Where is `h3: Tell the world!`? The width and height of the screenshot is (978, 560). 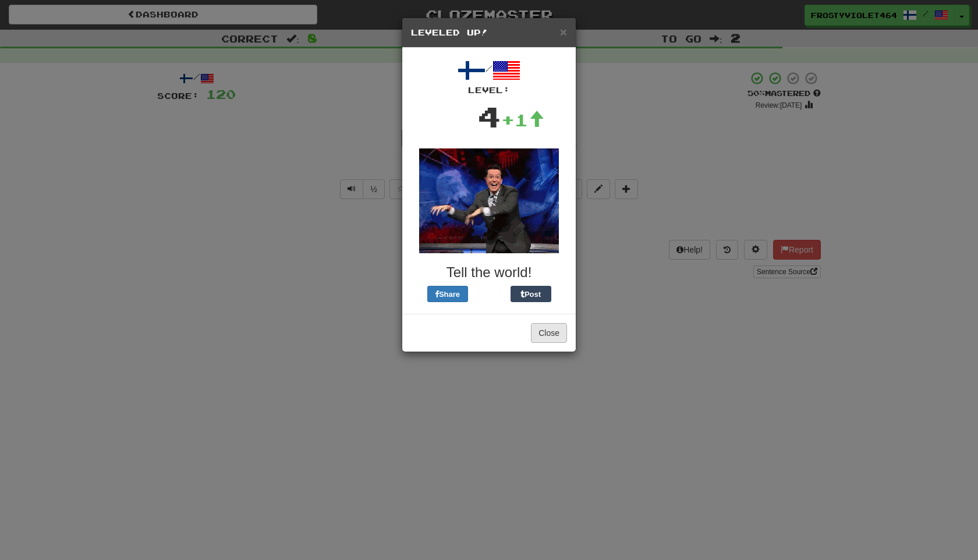 h3: Tell the world! is located at coordinates (489, 272).